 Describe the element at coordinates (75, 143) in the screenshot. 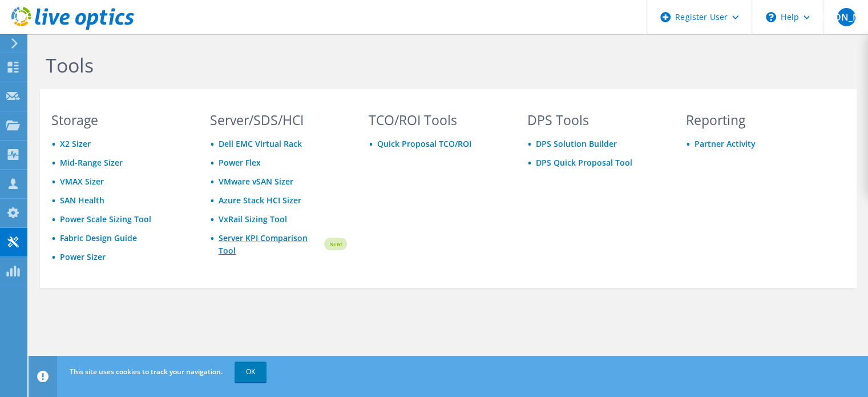

I see `a: X2 Sizer` at that location.